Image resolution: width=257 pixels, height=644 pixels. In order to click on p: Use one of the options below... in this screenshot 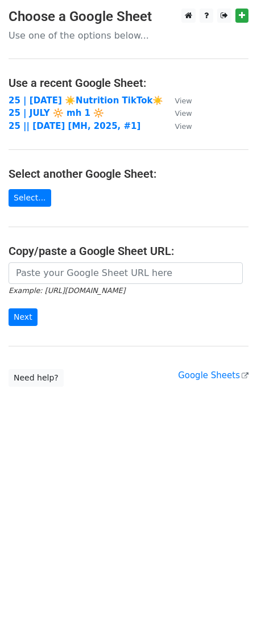, I will do `click(128, 35)`.